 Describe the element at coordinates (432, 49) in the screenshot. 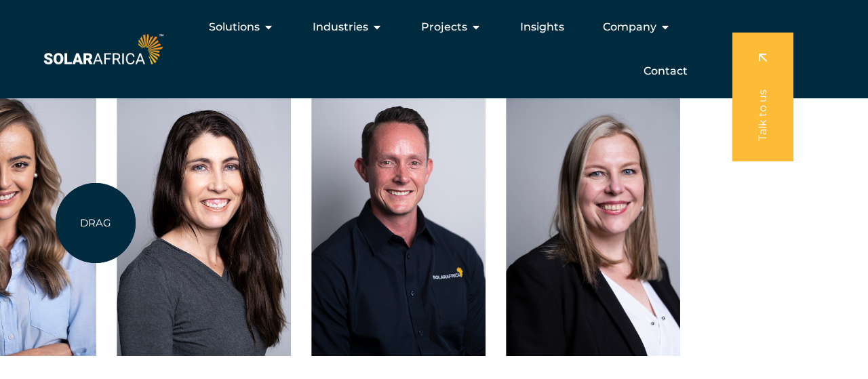

I see `div: Menu Toggle` at that location.